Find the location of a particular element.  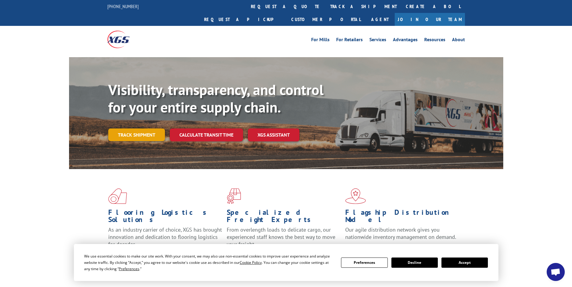

a: Resources is located at coordinates (435, 41).